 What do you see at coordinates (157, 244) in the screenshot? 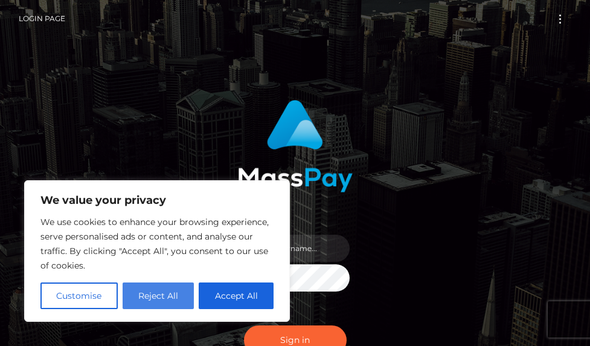
I see `p: We use cookies to enhance your browsing experience, serve personalised ads or content, and analys...` at bounding box center [157, 244].